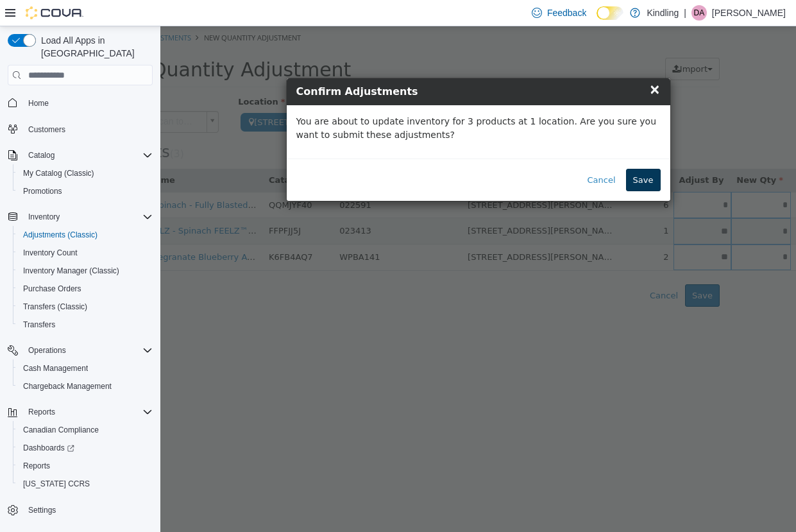 This screenshot has width=796, height=532. I want to click on a: Cash Management, so click(55, 368).